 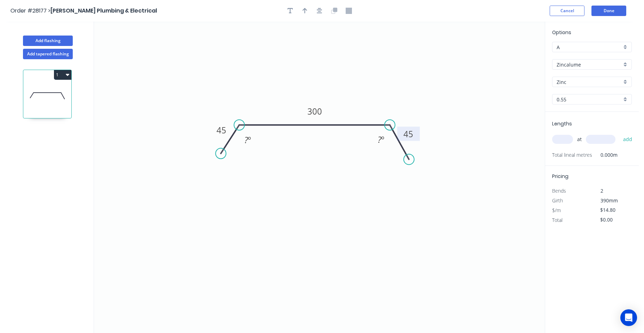 What do you see at coordinates (572, 155) in the screenshot?
I see `span: Total lineal metres` at bounding box center [572, 155].